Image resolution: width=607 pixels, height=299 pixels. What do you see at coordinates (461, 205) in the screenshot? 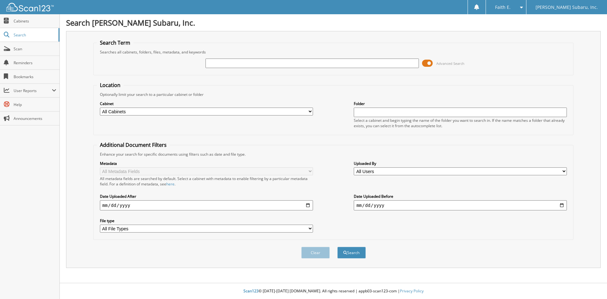
I see `input: end` at bounding box center [461, 205].